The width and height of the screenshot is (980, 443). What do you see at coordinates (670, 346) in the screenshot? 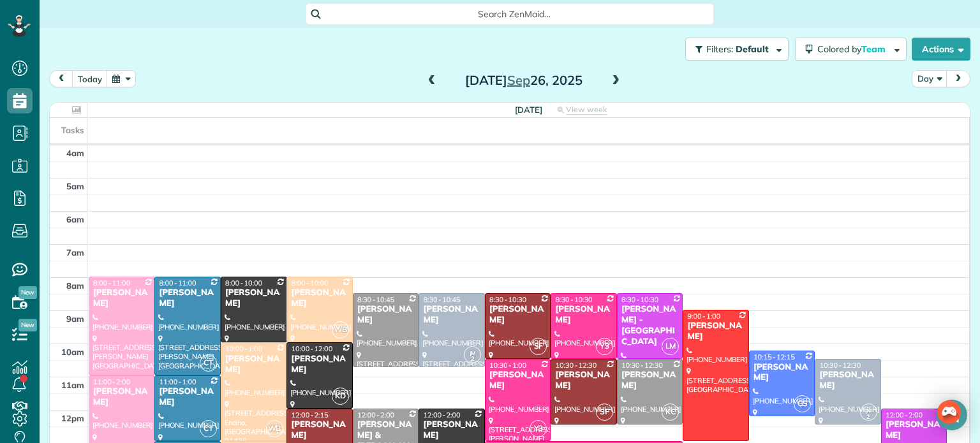
I see `span: LM` at bounding box center [670, 346].